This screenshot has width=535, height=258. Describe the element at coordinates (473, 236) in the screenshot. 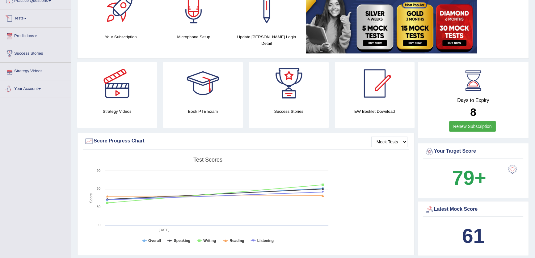

I see `b: 61` at that location.